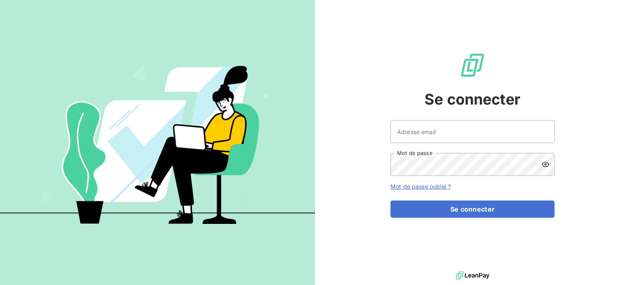  Describe the element at coordinates (472, 209) in the screenshot. I see `button: Se connecter` at that location.